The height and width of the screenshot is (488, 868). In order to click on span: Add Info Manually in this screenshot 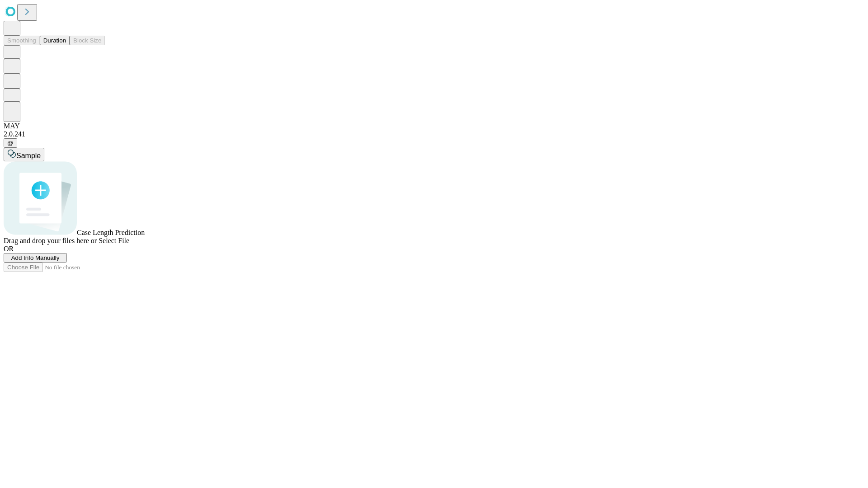, I will do `click(35, 258)`.